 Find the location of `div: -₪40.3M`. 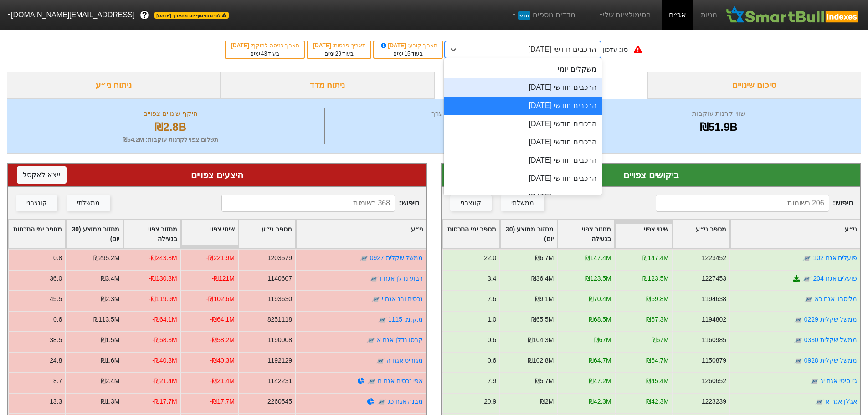

div: -₪40.3M is located at coordinates (222, 361).